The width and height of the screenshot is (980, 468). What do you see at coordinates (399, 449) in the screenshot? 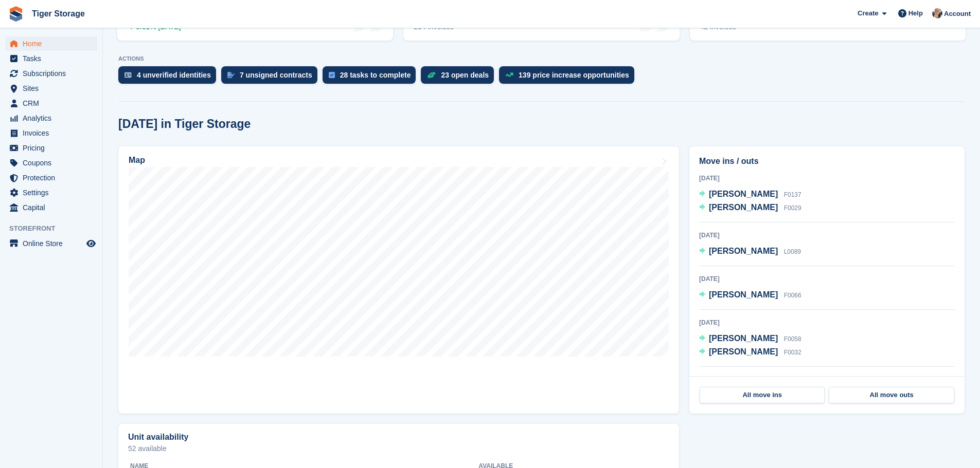
I see `p: 52 available` at bounding box center [399, 449].